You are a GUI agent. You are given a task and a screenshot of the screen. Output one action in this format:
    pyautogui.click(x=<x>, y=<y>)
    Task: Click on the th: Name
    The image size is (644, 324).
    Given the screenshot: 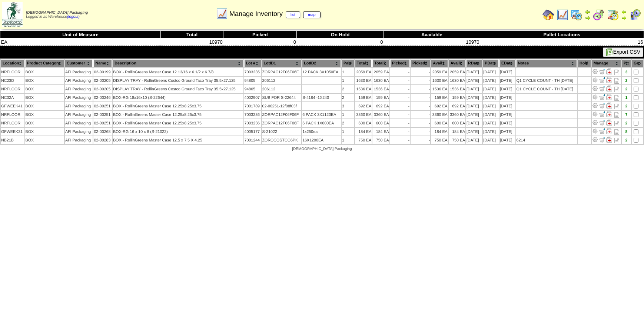 What is the action you would take?
    pyautogui.click(x=103, y=63)
    